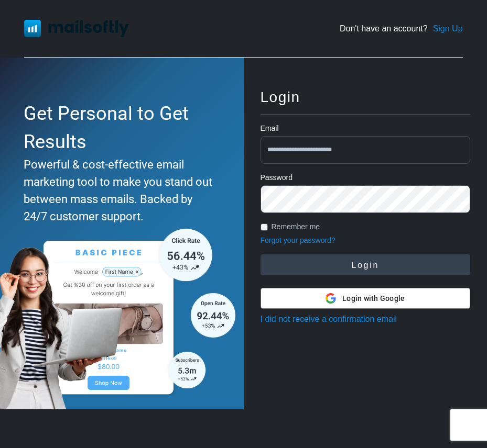 The width and height of the screenshot is (487, 448). I want to click on img: Mailsoftly, so click(76, 28).